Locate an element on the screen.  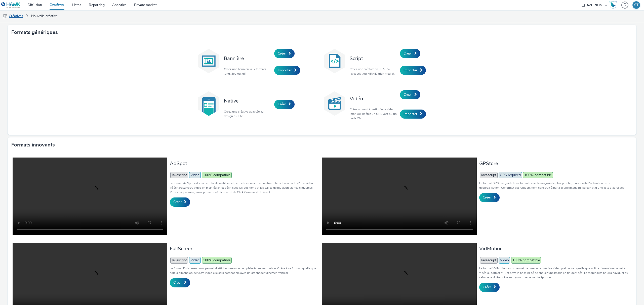
img: undefined Logo is located at coordinates (11, 5).